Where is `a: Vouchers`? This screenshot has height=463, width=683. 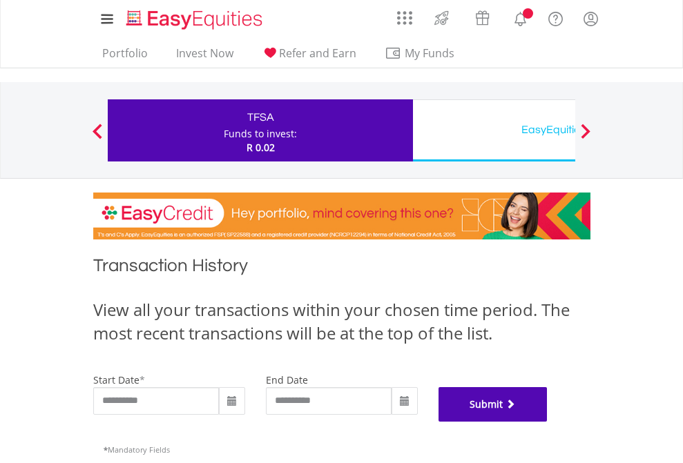 a: Vouchers is located at coordinates (482, 16).